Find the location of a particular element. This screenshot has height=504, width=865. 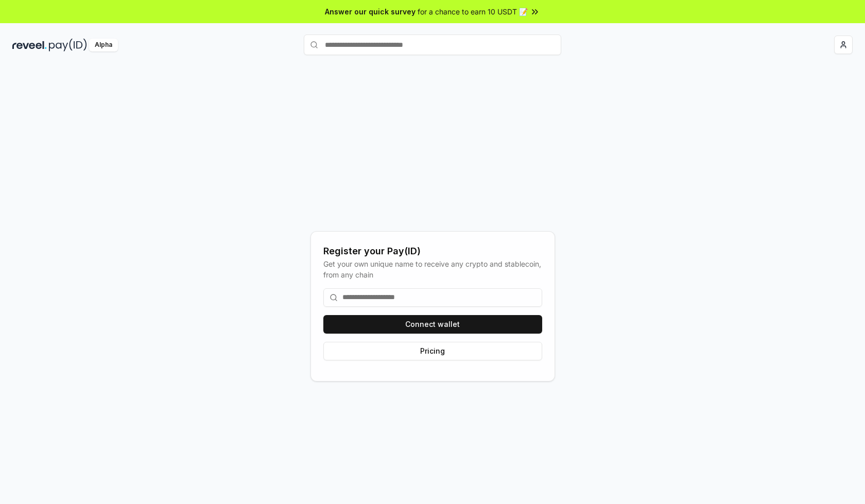

div: Register your Pay(ID) is located at coordinates (433, 251).